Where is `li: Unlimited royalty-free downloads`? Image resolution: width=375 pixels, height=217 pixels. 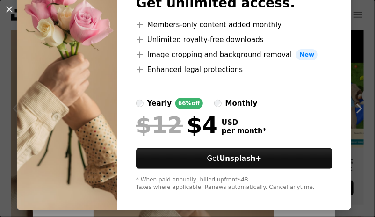 li: Unlimited royalty-free downloads is located at coordinates (234, 40).